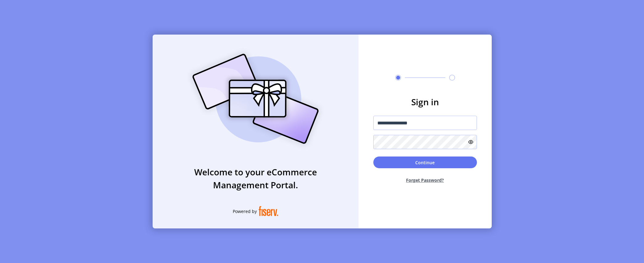 The image size is (644, 263). Describe the element at coordinates (425, 162) in the screenshot. I see `button: Continue` at that location.